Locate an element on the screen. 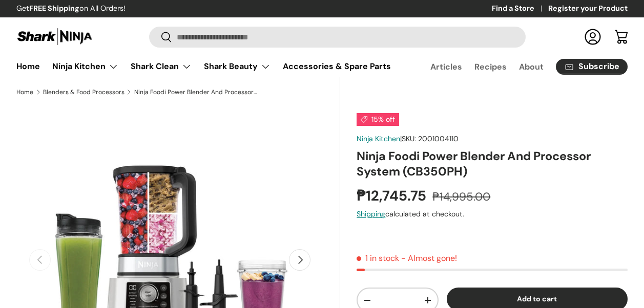 Image resolution: width=644 pixels, height=308 pixels. summary: Shark Clean is located at coordinates (161, 66).